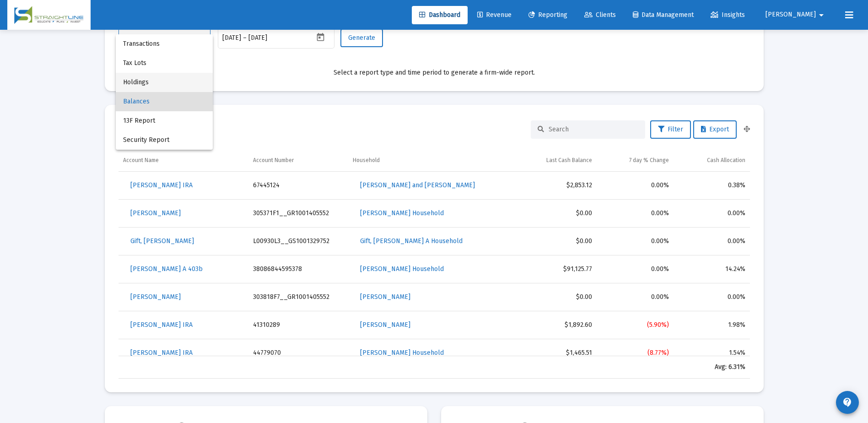 This screenshot has width=868, height=423. I want to click on span: Holdings, so click(164, 82).